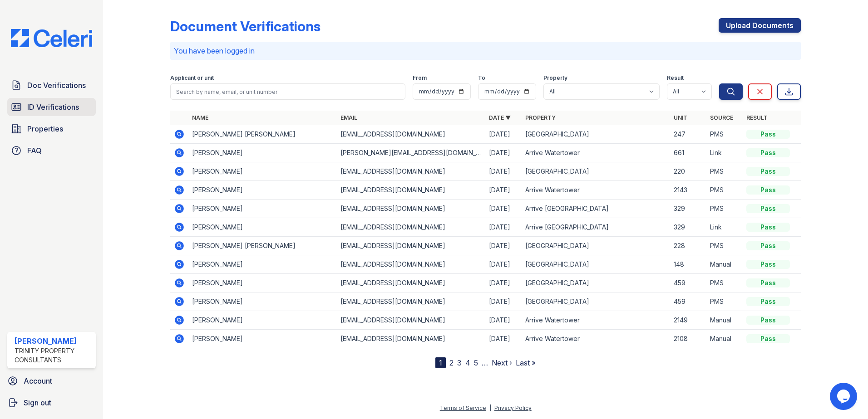  Describe the element at coordinates (451, 363) in the screenshot. I see `a: 2` at that location.